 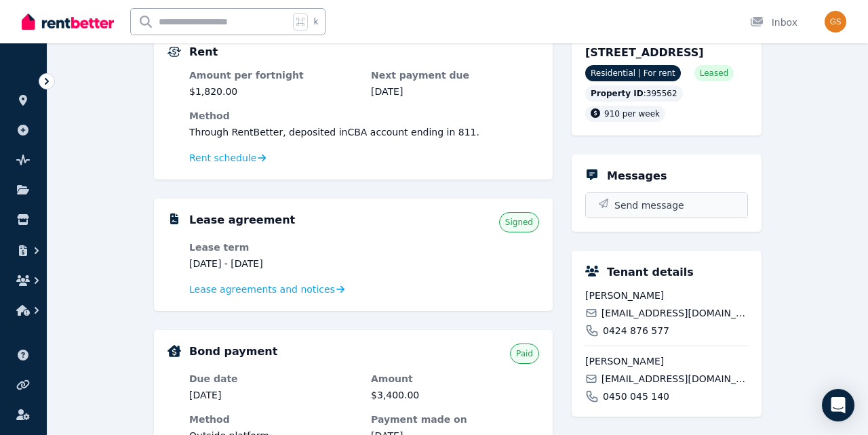 I want to click on div: : 395562, so click(x=634, y=94).